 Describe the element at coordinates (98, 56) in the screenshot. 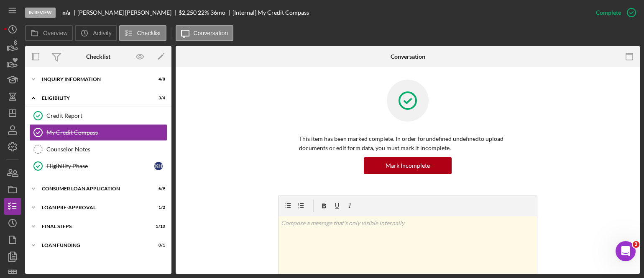

I see `div: Checklist` at that location.